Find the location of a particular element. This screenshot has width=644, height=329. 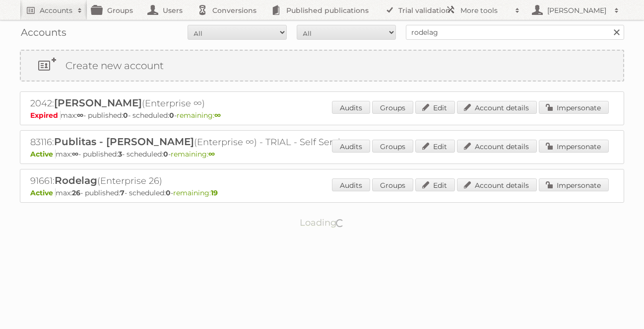

strong: 26 is located at coordinates (76, 193).